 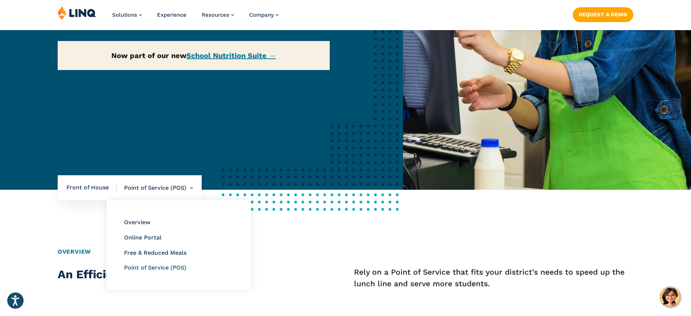 What do you see at coordinates (494, 278) in the screenshot?
I see `p: Rely on a Point of Service that fits your district’s needs to speed up the lunch line and serve m...` at bounding box center [494, 278].